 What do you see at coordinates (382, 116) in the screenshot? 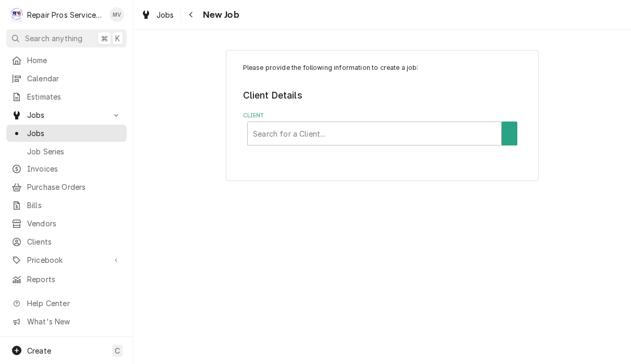
I see `label: Client` at bounding box center [382, 116].